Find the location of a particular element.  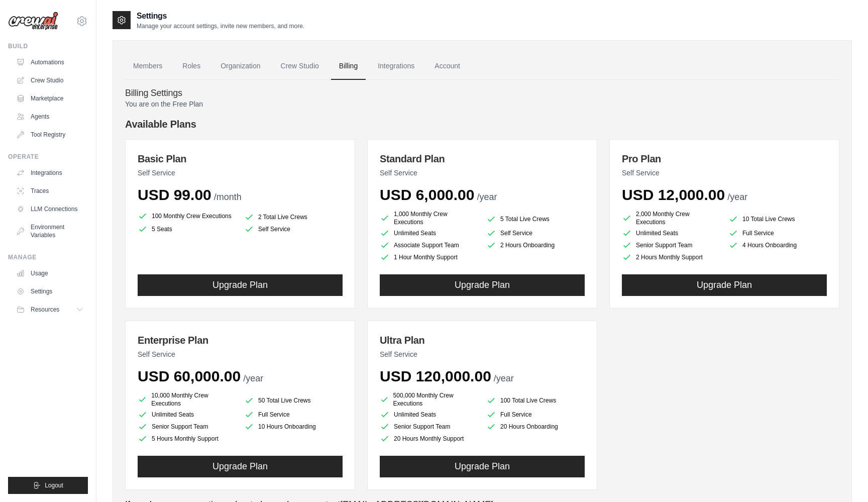

a: Members is located at coordinates (148, 66).